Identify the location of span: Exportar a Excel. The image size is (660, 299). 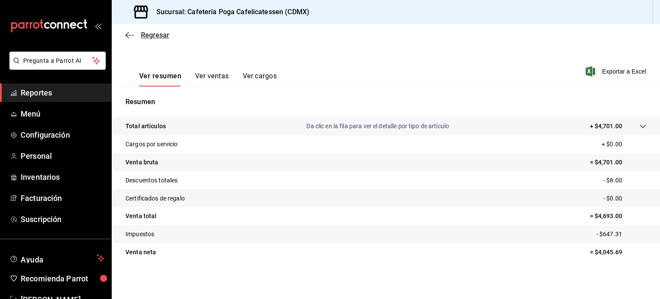
(617, 71).